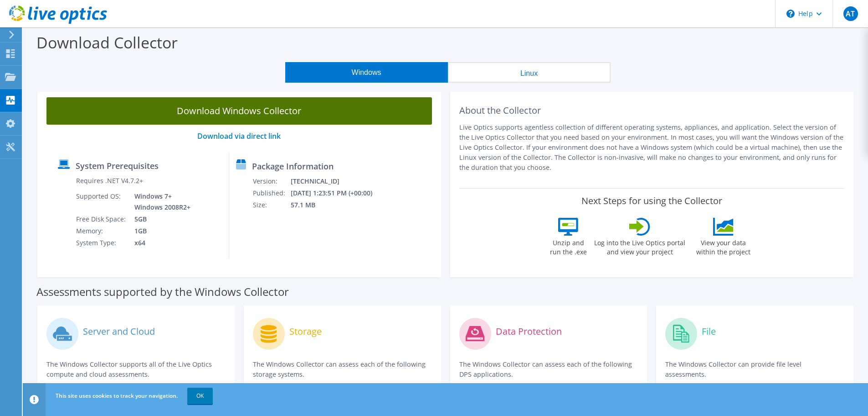  What do you see at coordinates (652, 200) in the screenshot?
I see `label: Next Steps for using the Collector` at bounding box center [652, 200].